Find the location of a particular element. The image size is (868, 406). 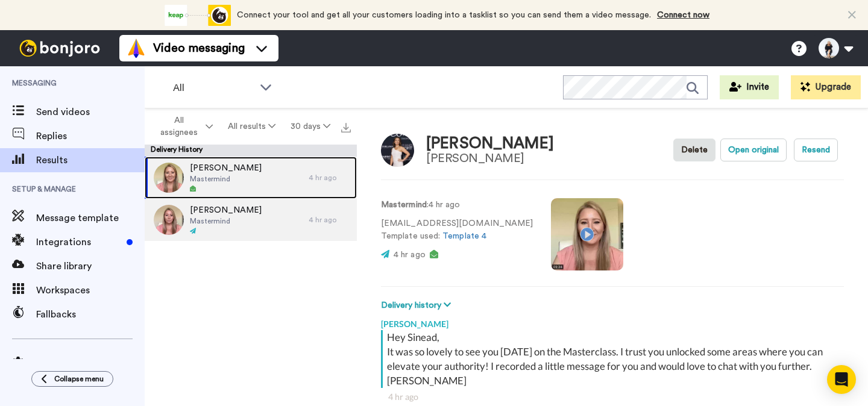

button: Collapse menu is located at coordinates (72, 379).